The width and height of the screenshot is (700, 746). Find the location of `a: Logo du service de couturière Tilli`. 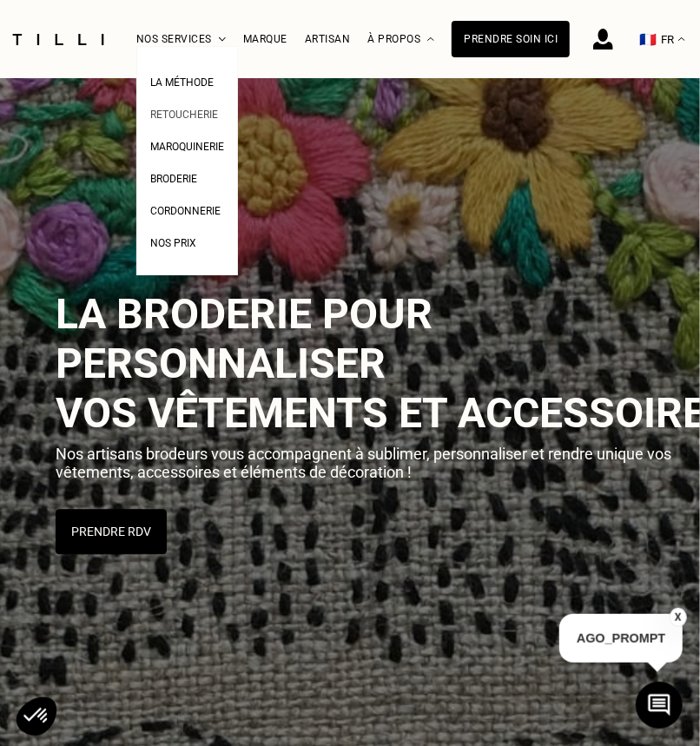

a: Logo du service de couturière Tilli is located at coordinates (58, 40).